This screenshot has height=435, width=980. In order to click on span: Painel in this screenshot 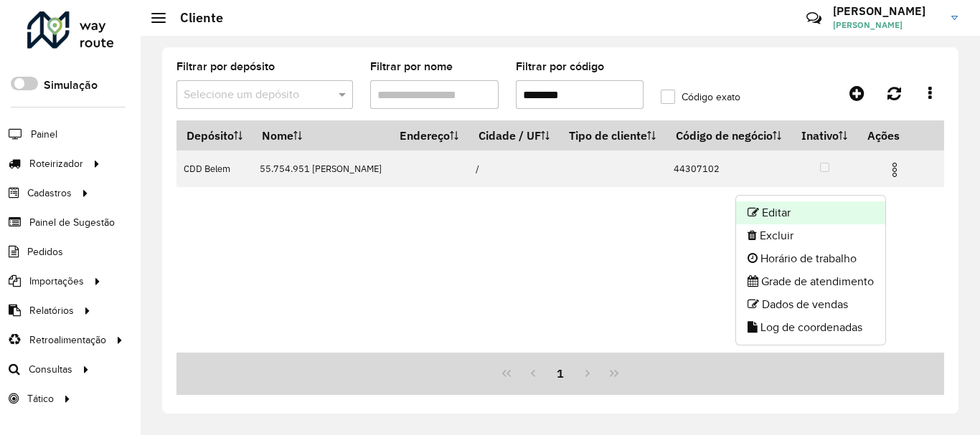, I will do `click(43, 134)`.